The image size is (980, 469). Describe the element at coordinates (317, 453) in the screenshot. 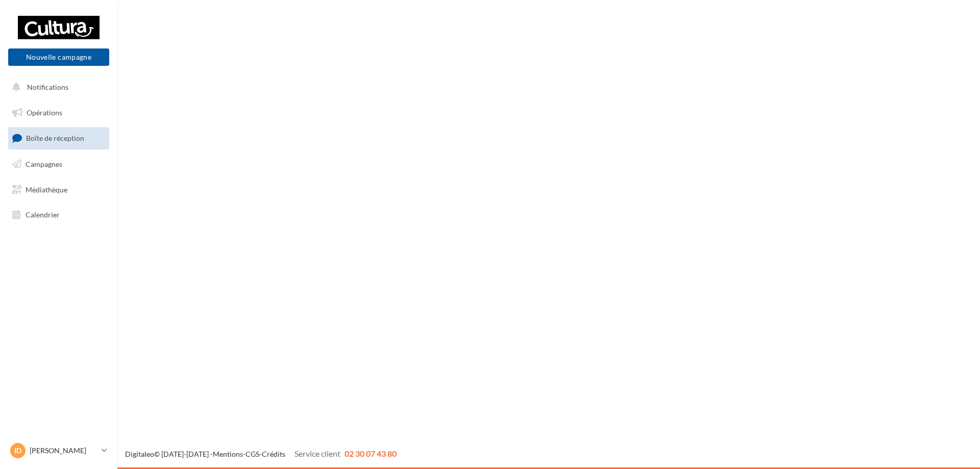

I see `span: Service client` at that location.